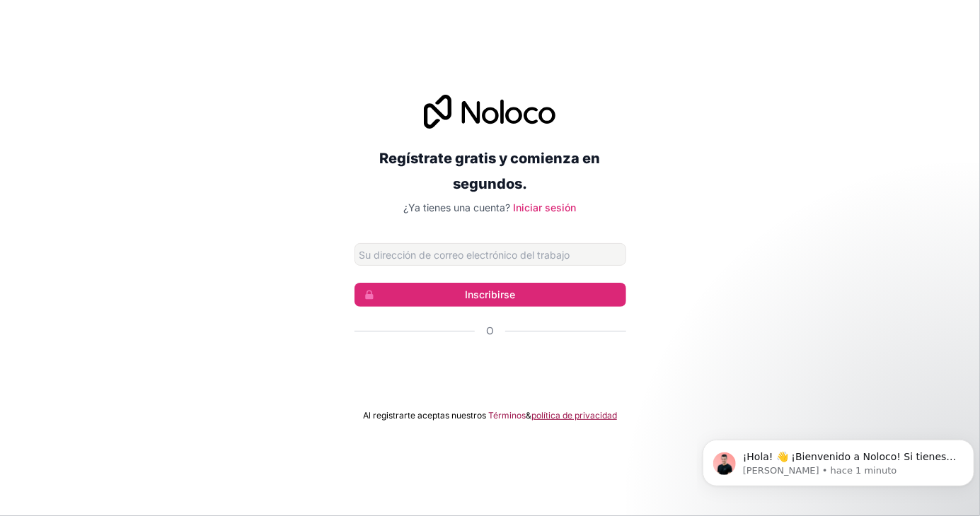 The height and width of the screenshot is (516, 980). What do you see at coordinates (507, 416) in the screenshot?
I see `a: Términos` at bounding box center [507, 416].